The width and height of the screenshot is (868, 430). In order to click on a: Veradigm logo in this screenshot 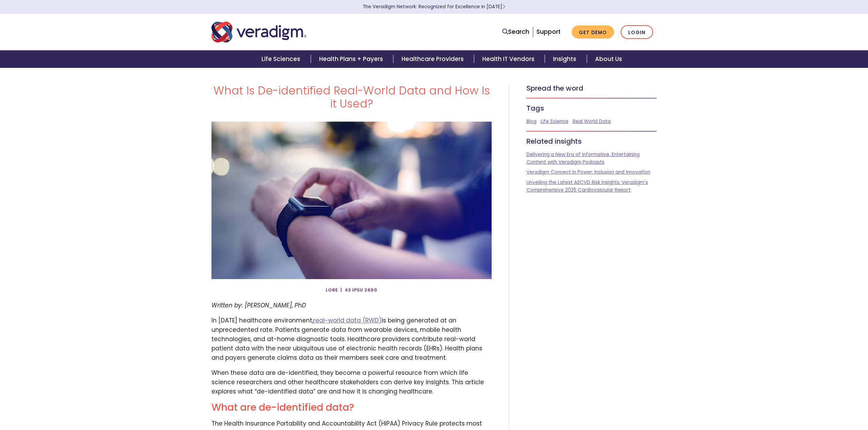, I will do `click(259, 32)`.